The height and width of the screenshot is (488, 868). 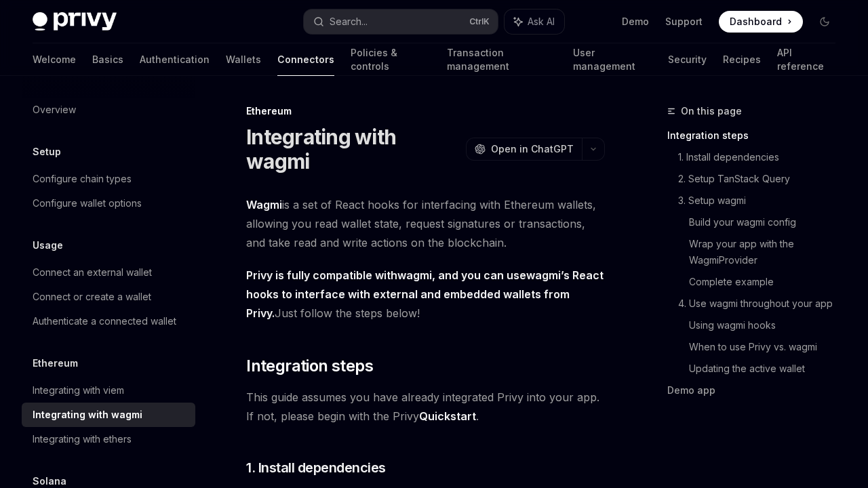 What do you see at coordinates (768, 223) in the screenshot?
I see `a: Build your wagmi config` at bounding box center [768, 223].